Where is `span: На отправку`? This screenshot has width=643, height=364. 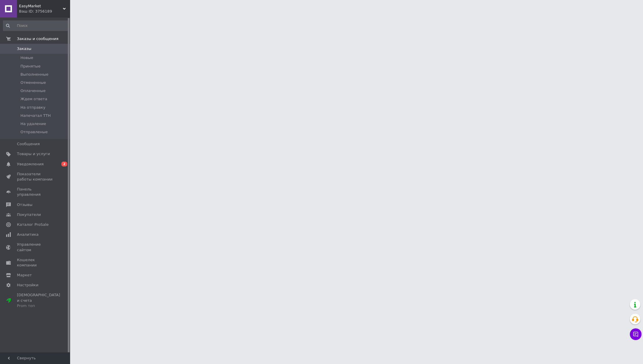 span: На отправку is located at coordinates (33, 107).